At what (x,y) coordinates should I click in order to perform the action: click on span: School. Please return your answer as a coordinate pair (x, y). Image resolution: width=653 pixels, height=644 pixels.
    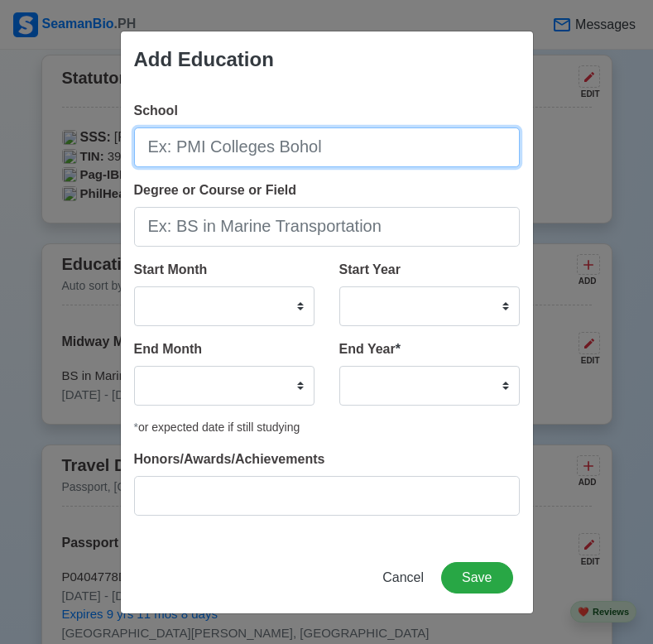
    Looking at the image, I should click on (156, 110).